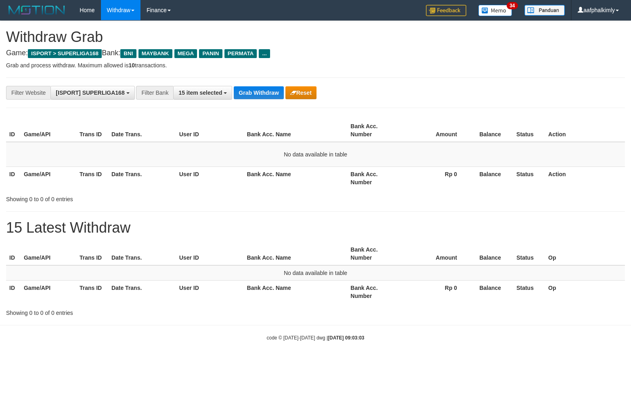 This screenshot has height=406, width=631. What do you see at coordinates (65, 54) in the screenshot?
I see `span: ISPORT > SUPERLIGA168` at bounding box center [65, 54].